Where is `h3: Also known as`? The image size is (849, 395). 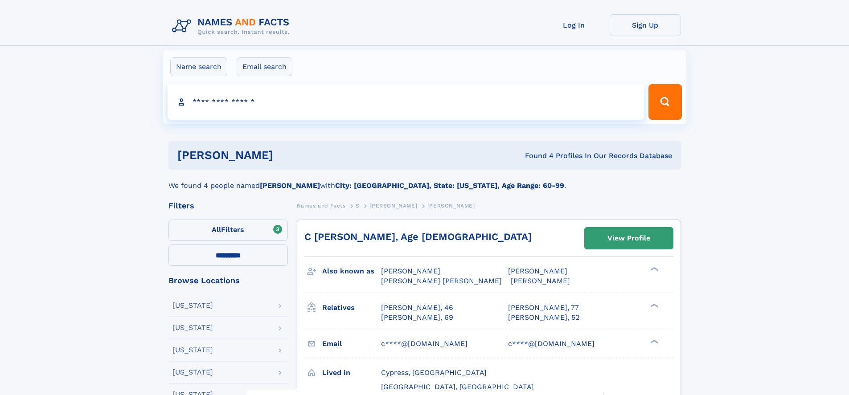 h3: Also known as is located at coordinates (351, 271).